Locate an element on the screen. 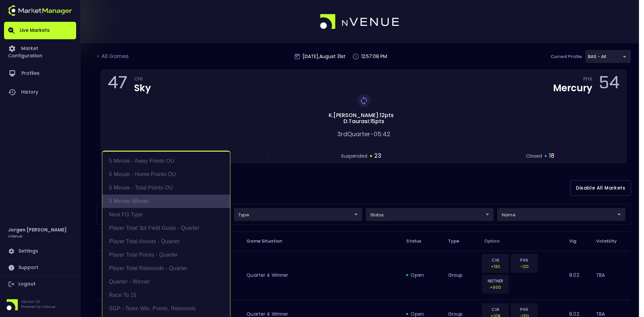 Image resolution: width=644 pixels, height=317 pixels. li: Player Total 3pt Field Goals - Quarter is located at coordinates (166, 228).